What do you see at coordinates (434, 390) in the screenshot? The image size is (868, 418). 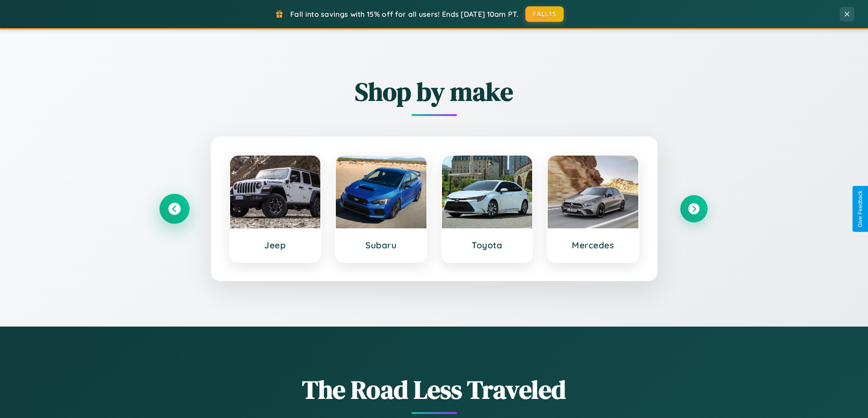 I see `h1: The Road Less Traveled` at bounding box center [434, 390].